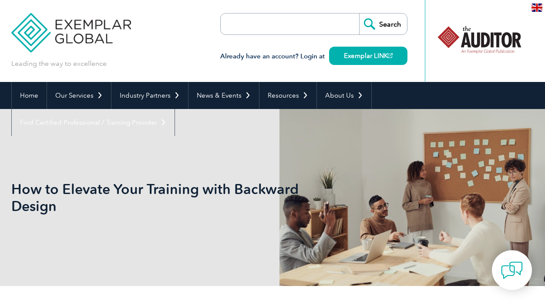 This screenshot has height=303, width=545. Describe the element at coordinates (344, 95) in the screenshot. I see `a: About Us` at that location.